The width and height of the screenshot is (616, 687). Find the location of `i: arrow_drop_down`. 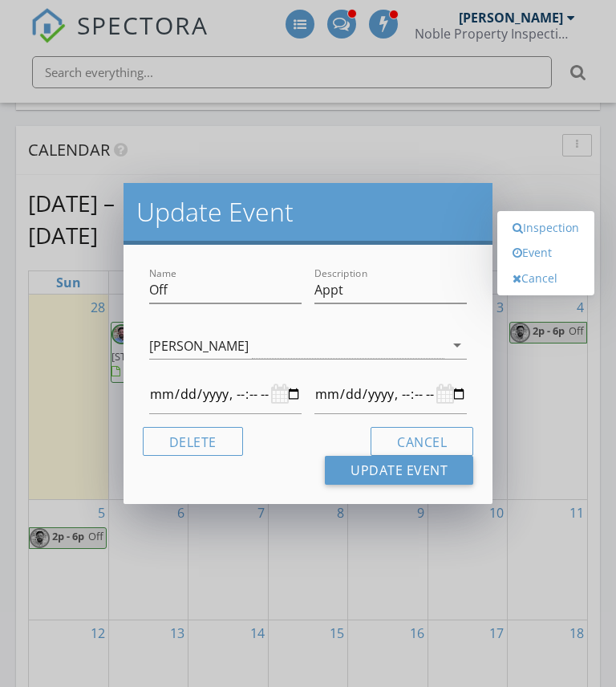

i: arrow_drop_down is located at coordinates (457, 345).